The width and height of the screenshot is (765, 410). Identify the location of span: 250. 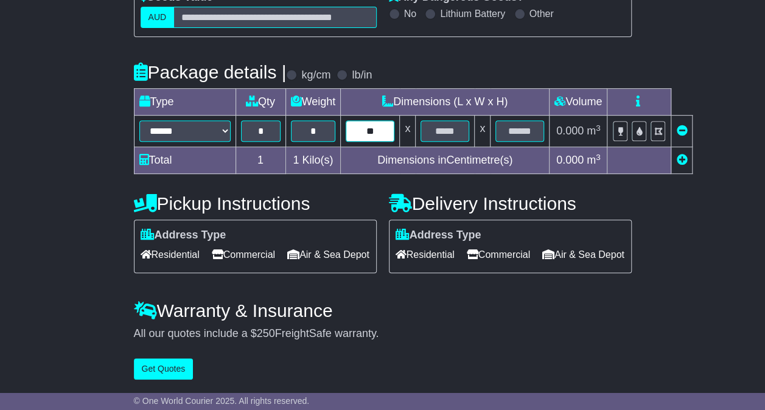
(266, 333).